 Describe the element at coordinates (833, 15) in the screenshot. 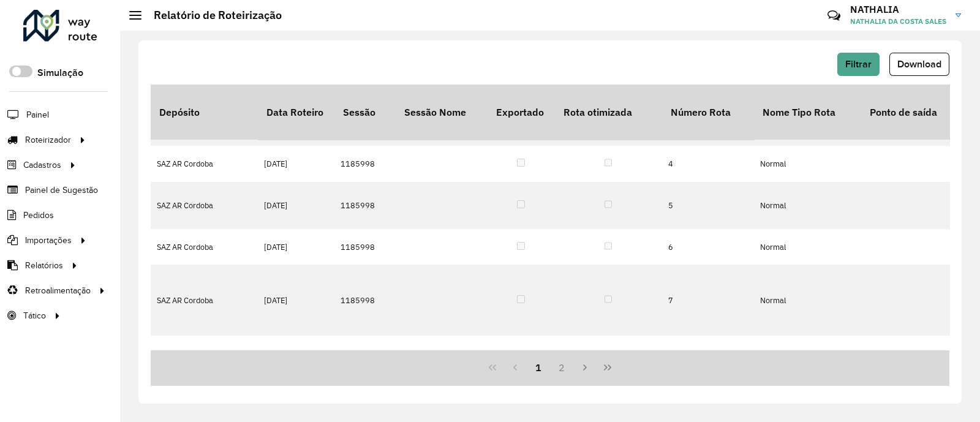

I see `a: Contato Rápido` at that location.